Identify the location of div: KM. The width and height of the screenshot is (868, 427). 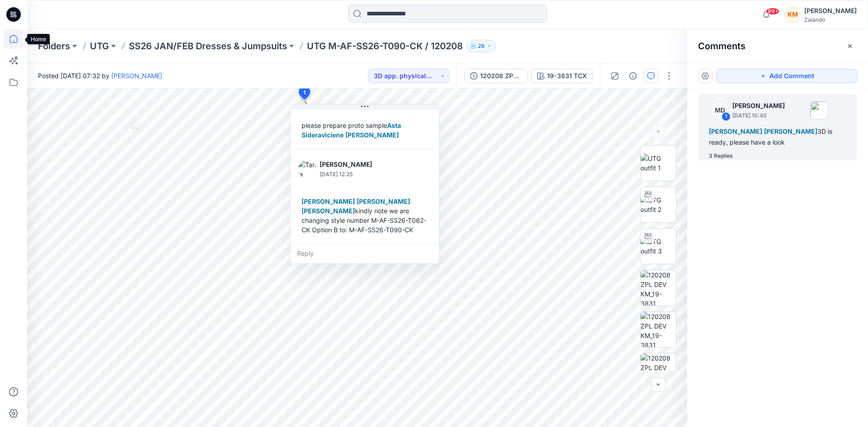
(793, 14).